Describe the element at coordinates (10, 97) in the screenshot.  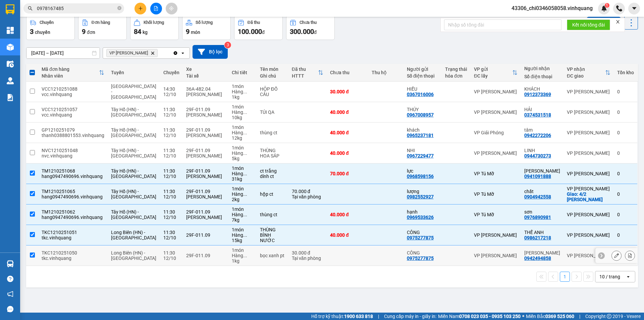
I see `img: solution-icon` at that location.